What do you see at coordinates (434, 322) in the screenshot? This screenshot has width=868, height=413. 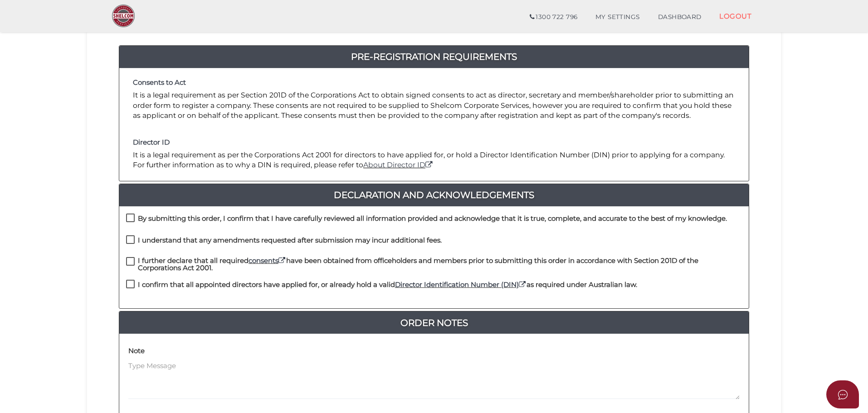 I see `h4: Order Notes` at bounding box center [434, 322].